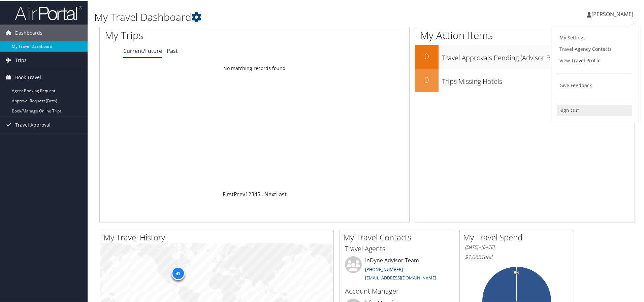 The image size is (644, 302). I want to click on h3: Trips Missing Hotels, so click(539, 79).